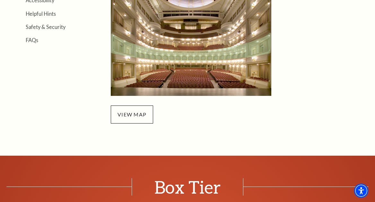  What do you see at coordinates (187, 187) in the screenshot?
I see `span: Box Tier` at bounding box center [187, 187].